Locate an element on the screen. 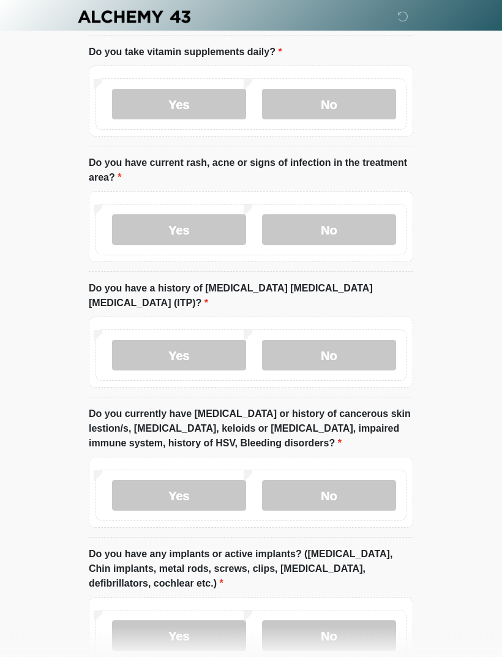  label: Do you have current rash, acne or signs of infection in the treatment area? is located at coordinates (251, 171).